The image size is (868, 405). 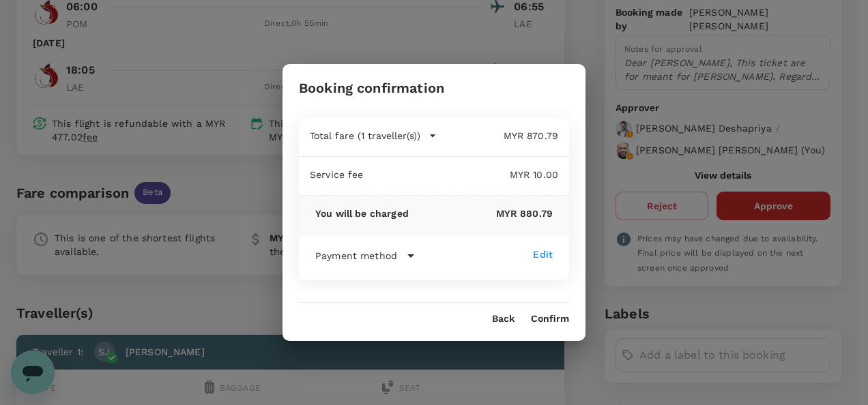 What do you see at coordinates (460, 174) in the screenshot?
I see `p: MYR 10.00` at bounding box center [460, 174].